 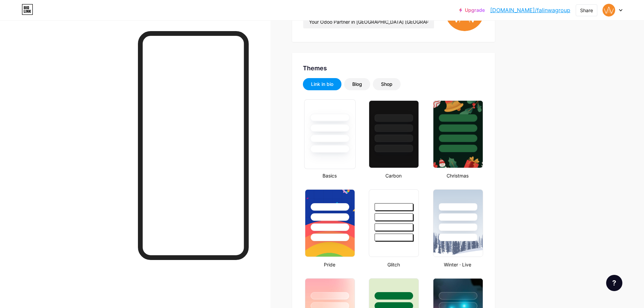 What do you see at coordinates (357, 84) in the screenshot?
I see `div: Blog` at bounding box center [357, 84].